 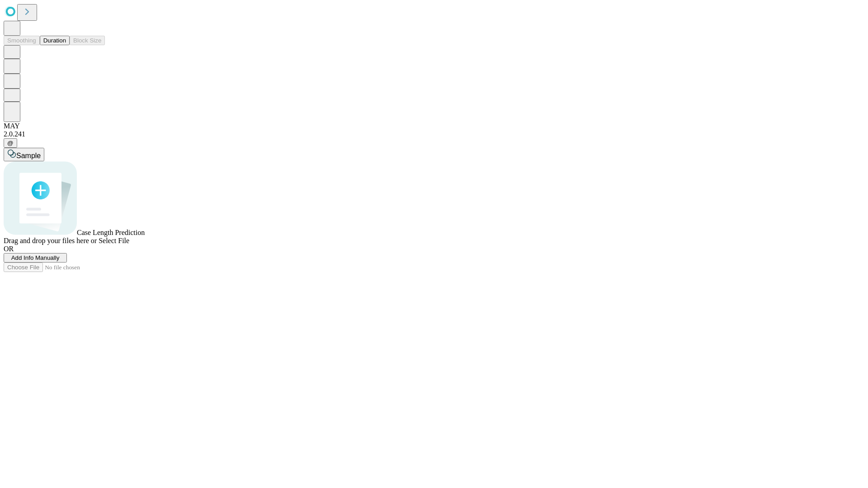 What do you see at coordinates (35, 257) in the screenshot?
I see `span: Add Info Manually` at bounding box center [35, 257].